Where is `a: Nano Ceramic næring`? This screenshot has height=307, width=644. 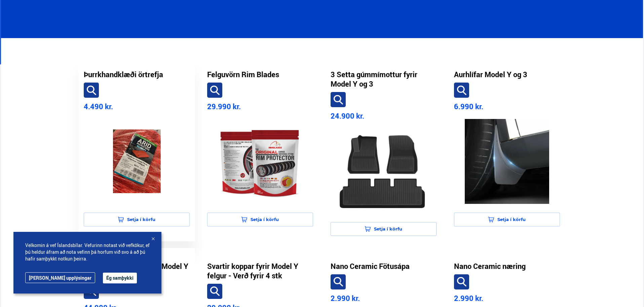 a: Nano Ceramic næring is located at coordinates (489, 266).